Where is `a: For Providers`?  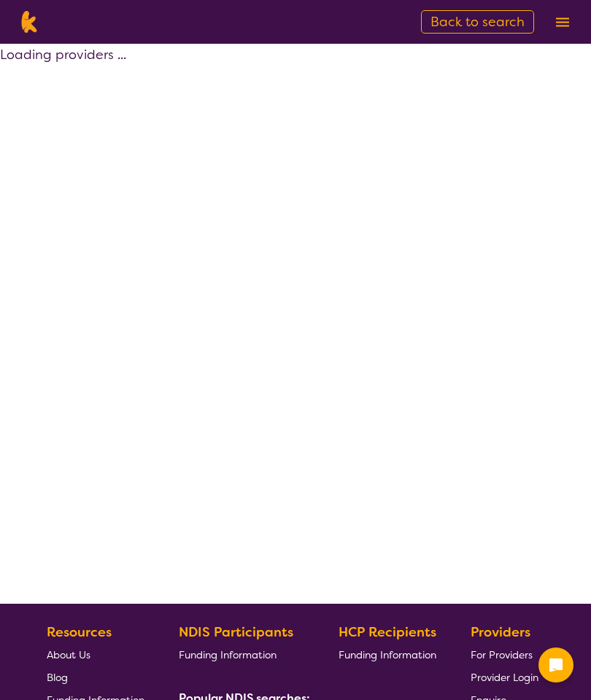 a: For Providers is located at coordinates (504, 655).